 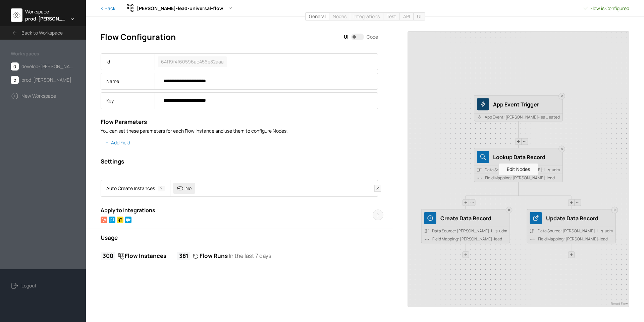 What do you see at coordinates (112, 81) in the screenshot?
I see `span: Name` at bounding box center [112, 81].